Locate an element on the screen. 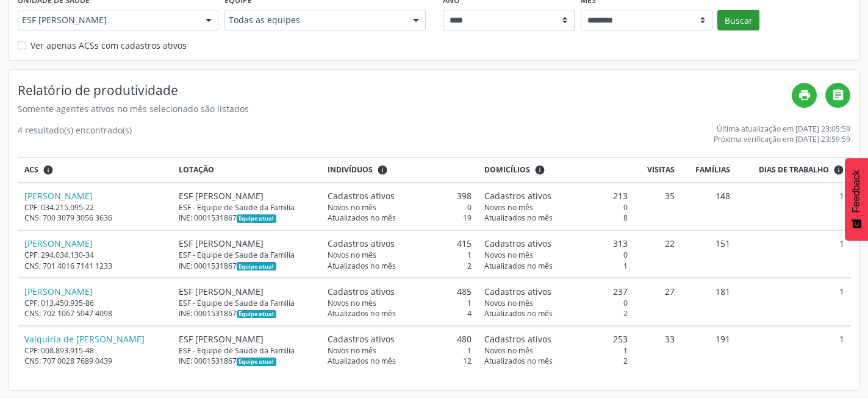 Image resolution: width=868 pixels, height=399 pixels. td: 151 is located at coordinates (709, 254).